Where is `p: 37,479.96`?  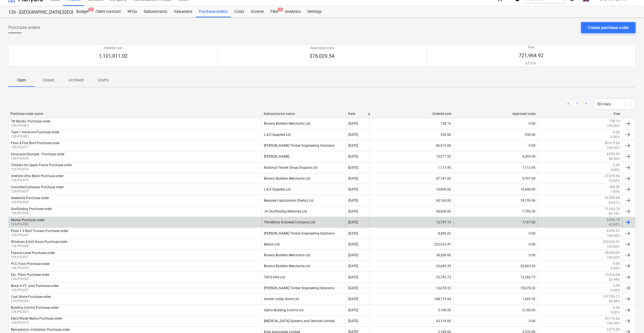
p: 37,479.96 is located at coordinates (612, 176).